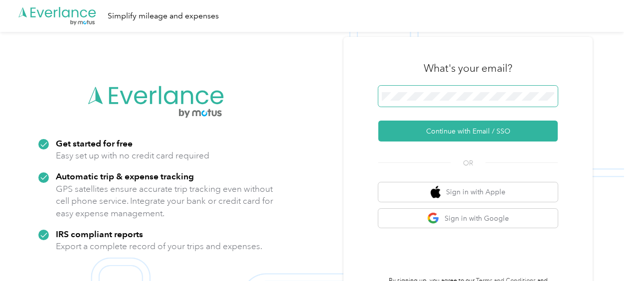 The width and height of the screenshot is (629, 281). Describe the element at coordinates (468, 131) in the screenshot. I see `button: Continue with Email / SSO` at that location.